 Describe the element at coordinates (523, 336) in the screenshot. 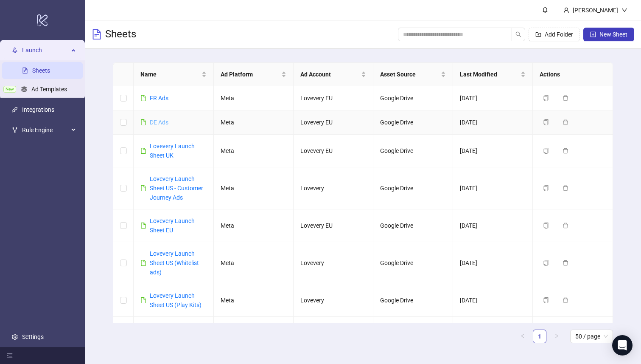

I see `li: Previous Page` at that location.